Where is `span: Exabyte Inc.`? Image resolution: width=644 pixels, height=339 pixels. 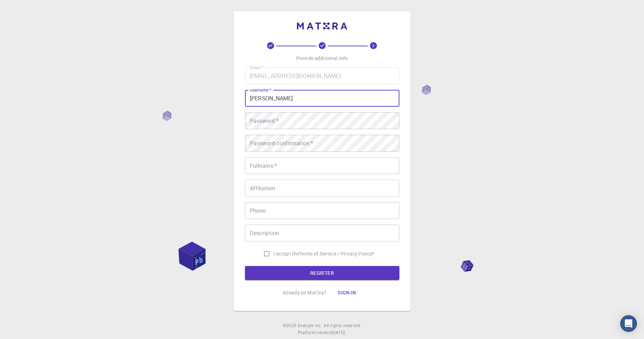
span: Exabyte Inc. is located at coordinates (310, 326).